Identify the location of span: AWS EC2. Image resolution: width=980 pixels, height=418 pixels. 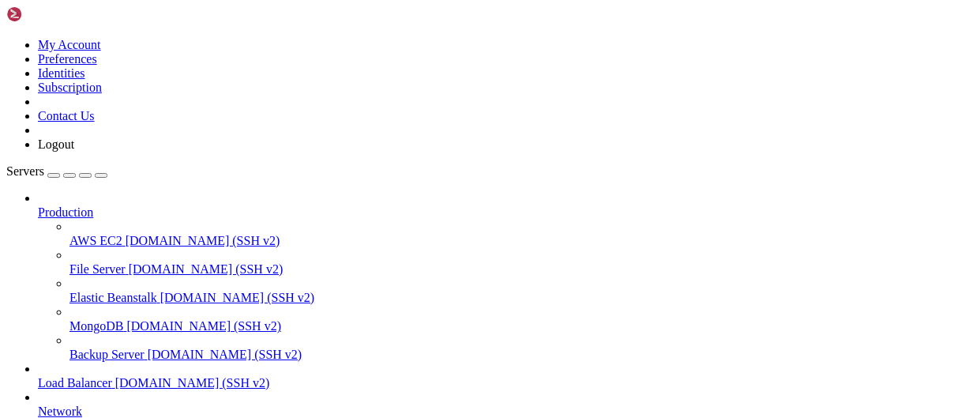
(96, 240).